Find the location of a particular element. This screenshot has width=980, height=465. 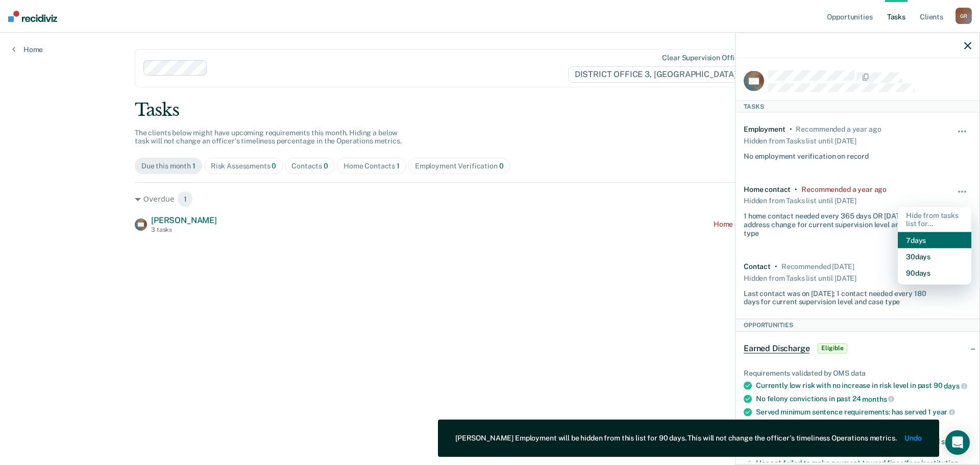

div: Home Contacts is located at coordinates (372, 166).